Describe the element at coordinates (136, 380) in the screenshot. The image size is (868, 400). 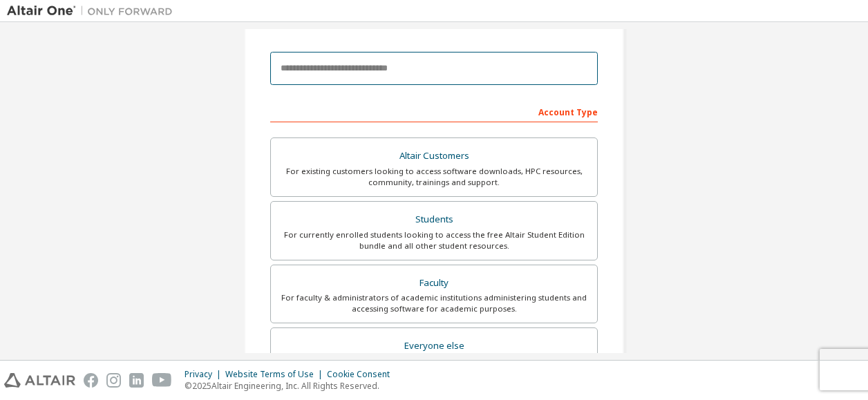
I see `img: linkedin.svg` at that location.